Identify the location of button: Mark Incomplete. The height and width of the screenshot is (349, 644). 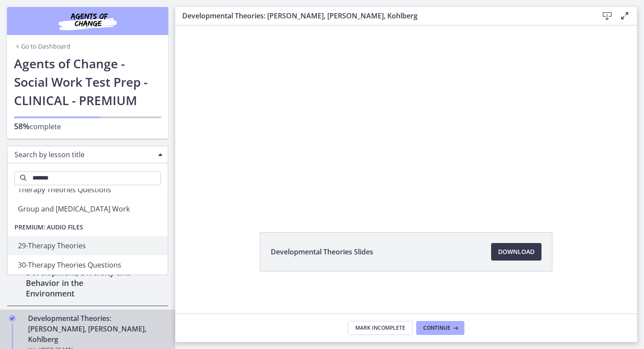
(380, 328).